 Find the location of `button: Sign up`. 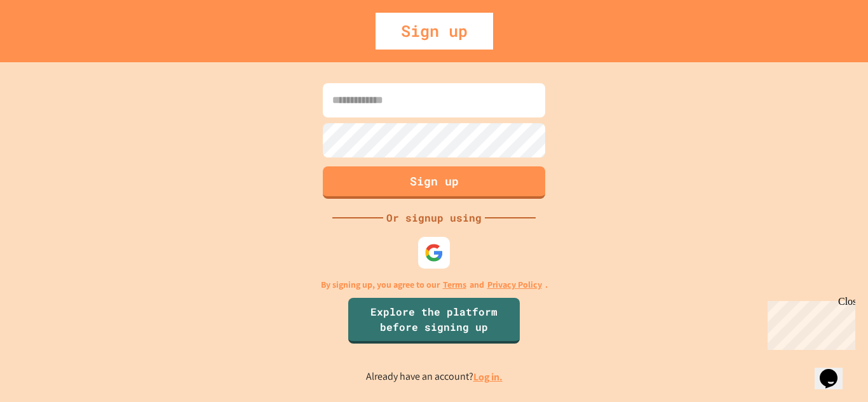

button: Sign up is located at coordinates (434, 182).